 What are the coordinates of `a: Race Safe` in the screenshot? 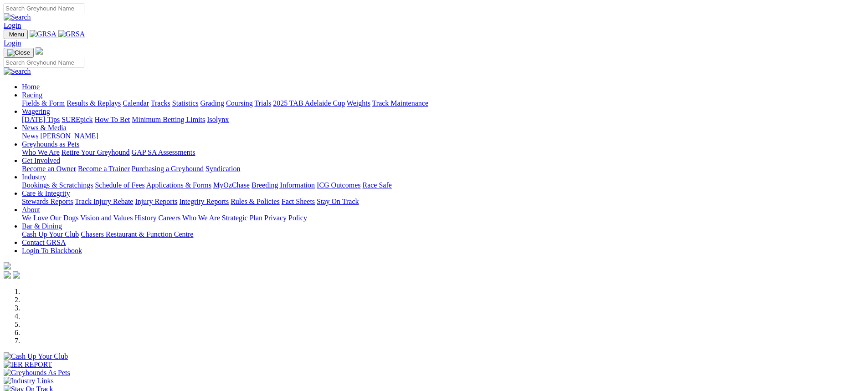 It's located at (377, 185).